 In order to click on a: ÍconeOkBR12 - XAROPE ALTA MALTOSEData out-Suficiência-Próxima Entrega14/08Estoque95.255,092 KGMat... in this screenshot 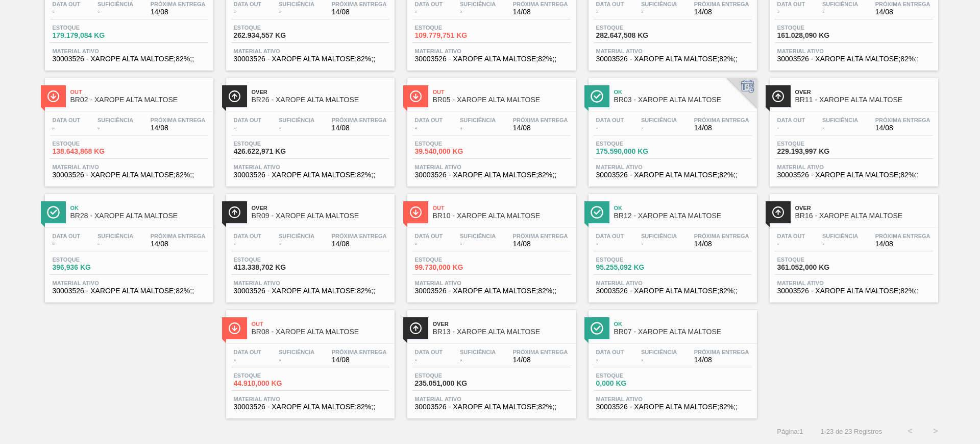, I will do `click(672, 244)`.